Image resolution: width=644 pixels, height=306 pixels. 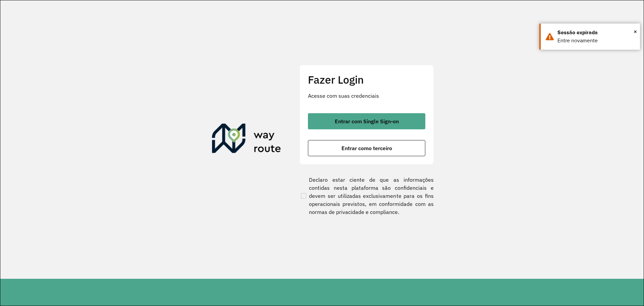 What do you see at coordinates (366, 148) in the screenshot?
I see `span: Entrar como terceiro` at bounding box center [366, 148].